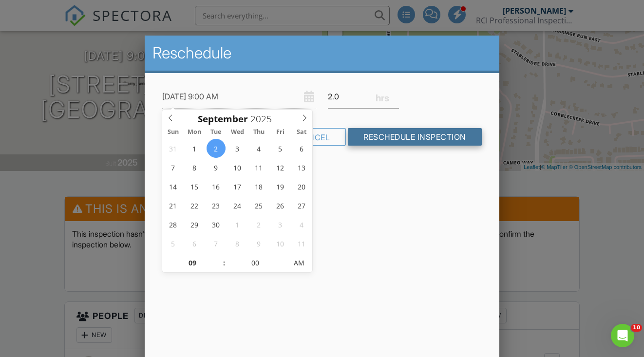  Describe the element at coordinates (259, 243) in the screenshot. I see `span: October 9, 2025` at that location.